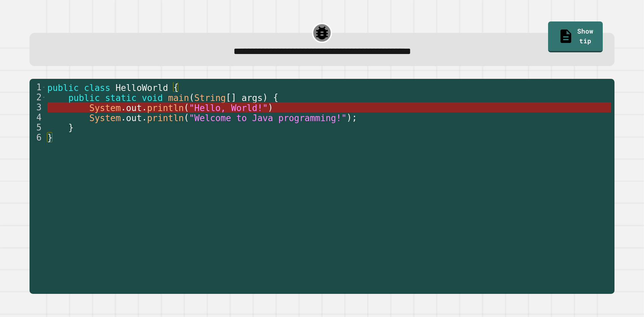 The height and width of the screenshot is (317, 644). What do you see at coordinates (268, 118) in the screenshot?
I see `span: "Welcome to Java programming!"` at bounding box center [268, 118].